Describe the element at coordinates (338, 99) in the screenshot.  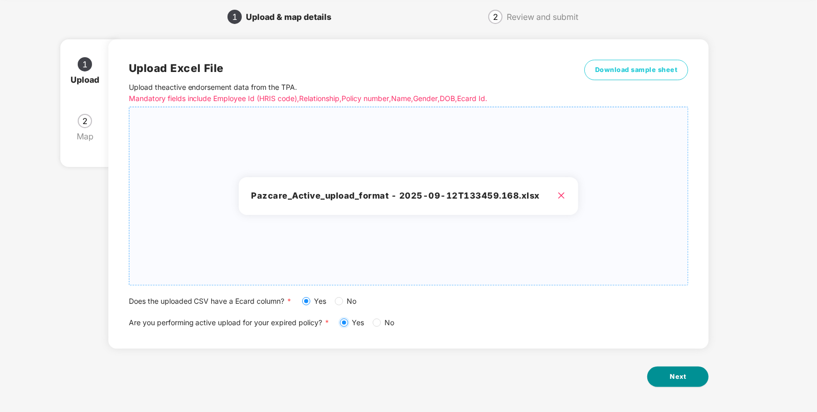
I see `p: Mandatory fields include Employee Id (HRIS code), Relationship, Policy number, Name, Gender, DOB,...` at that location.